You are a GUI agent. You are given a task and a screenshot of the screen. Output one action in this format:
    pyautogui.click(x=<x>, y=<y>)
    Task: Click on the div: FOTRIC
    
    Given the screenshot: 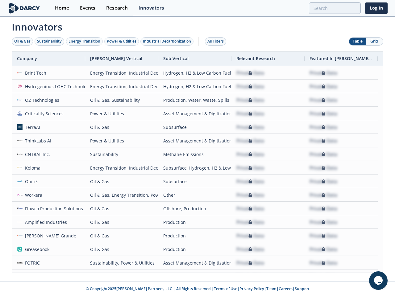 What is the action you would take?
    pyautogui.click(x=31, y=263)
    